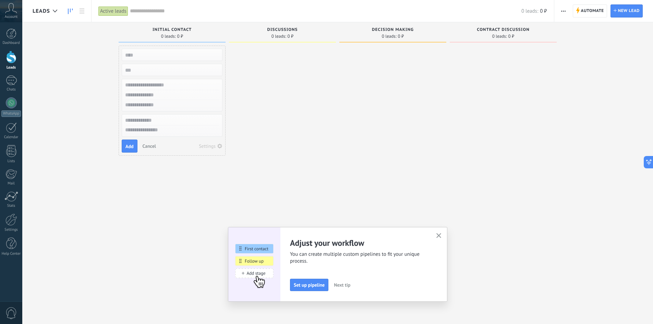  What do you see at coordinates (342, 285) in the screenshot?
I see `button: Next tip` at bounding box center [342, 285].